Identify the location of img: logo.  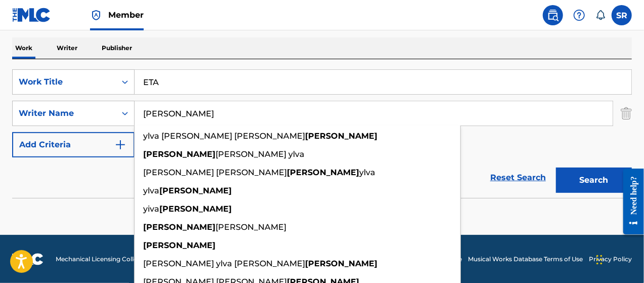
(28, 259).